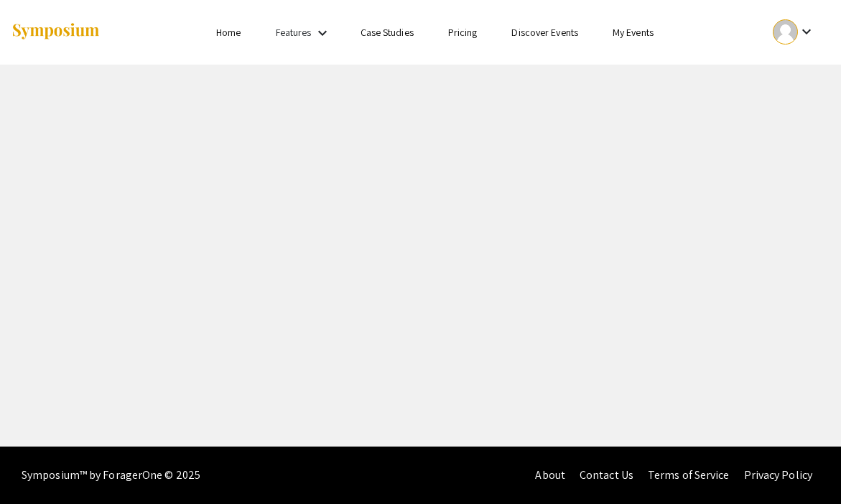  I want to click on img: Symposium by ForagerOne, so click(56, 31).